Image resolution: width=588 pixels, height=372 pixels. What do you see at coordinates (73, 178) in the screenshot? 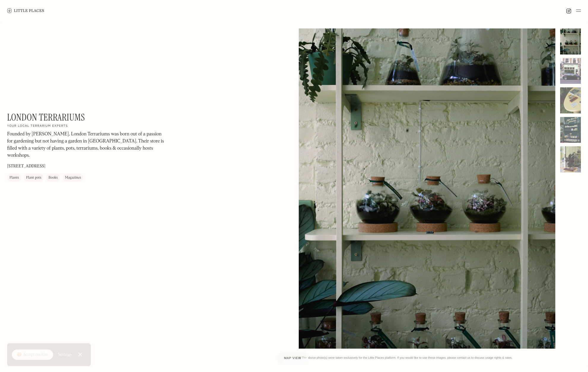
I see `div: Magazines` at bounding box center [73, 178].